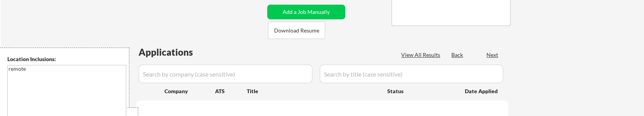  I want to click on button: Download Resume, so click(296, 30).